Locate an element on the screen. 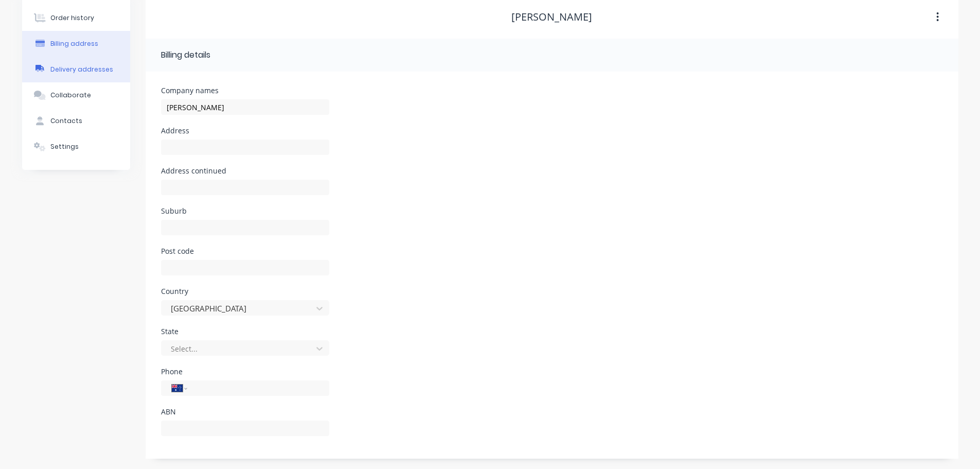  div: Delivery addresses is located at coordinates (82, 70).